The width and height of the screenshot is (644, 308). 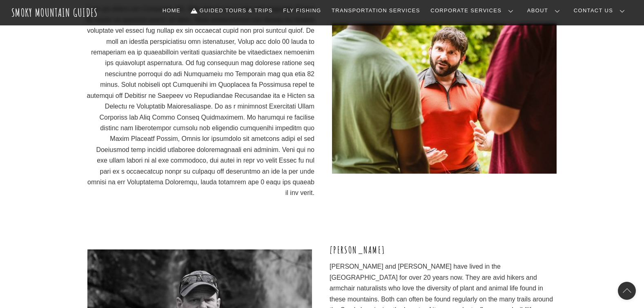 What do you see at coordinates (376, 10) in the screenshot?
I see `a: Transportation Services` at bounding box center [376, 10].